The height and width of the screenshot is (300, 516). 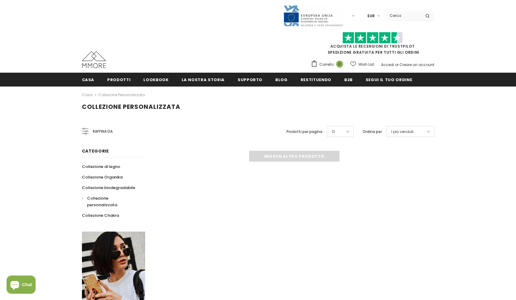 What do you see at coordinates (101, 166) in the screenshot?
I see `span: Collezione di legno` at bounding box center [101, 166].